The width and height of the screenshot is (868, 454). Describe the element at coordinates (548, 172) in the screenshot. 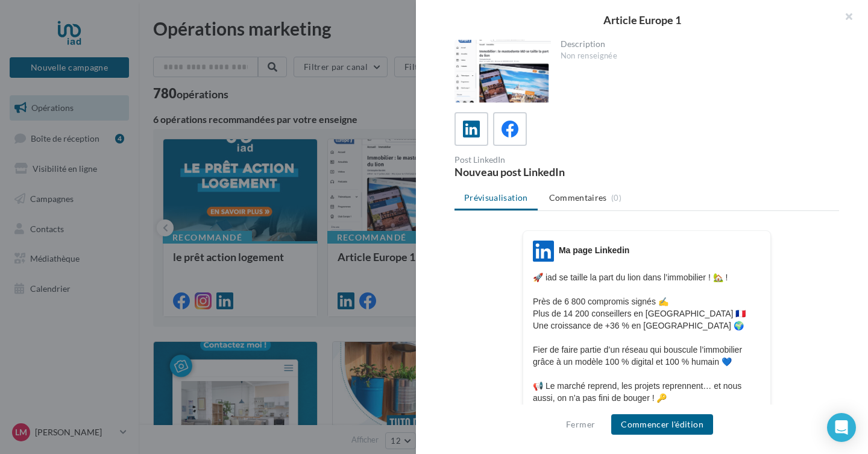

I see `div: Nouveau post LinkedIn` at that location.